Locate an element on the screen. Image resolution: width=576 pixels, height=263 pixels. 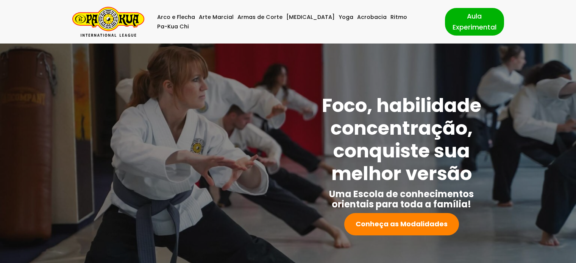
a: Pa-Kua Brasil Uma Escola de conhecimentos orientais para toda a família. Foco, habilidade concent... is located at coordinates (108, 22).